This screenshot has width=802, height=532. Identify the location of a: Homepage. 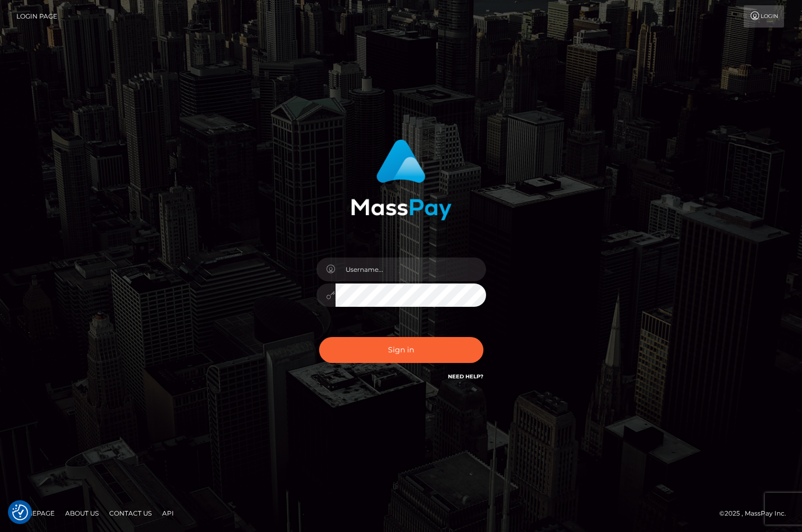
(35, 512).